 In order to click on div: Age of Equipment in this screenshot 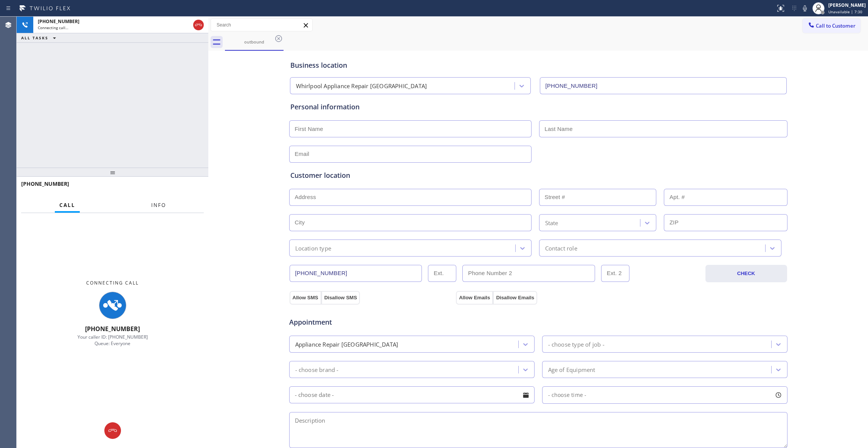, I will do `click(572, 369)`.